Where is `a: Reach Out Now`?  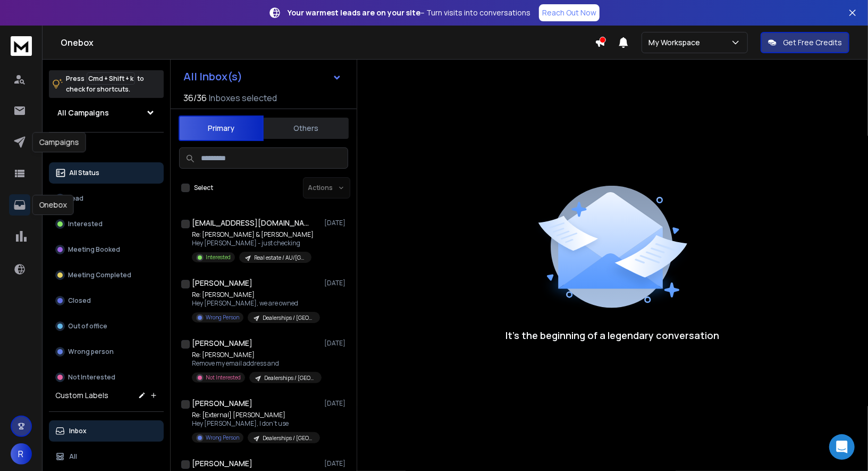 a: Reach Out Now is located at coordinates (570, 12).